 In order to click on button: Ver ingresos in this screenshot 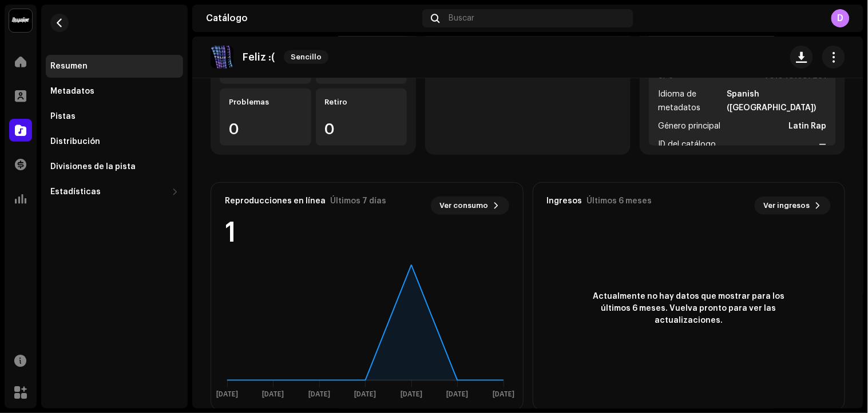, I will do `click(793, 206)`.